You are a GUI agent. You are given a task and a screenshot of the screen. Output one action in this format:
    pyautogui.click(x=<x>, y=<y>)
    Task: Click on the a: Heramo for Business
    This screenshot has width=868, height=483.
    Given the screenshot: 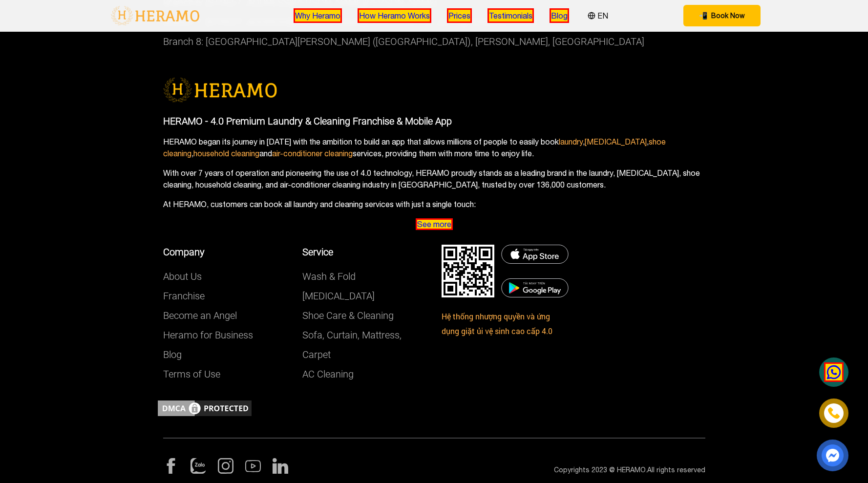 What is the action you would take?
    pyautogui.click(x=208, y=335)
    